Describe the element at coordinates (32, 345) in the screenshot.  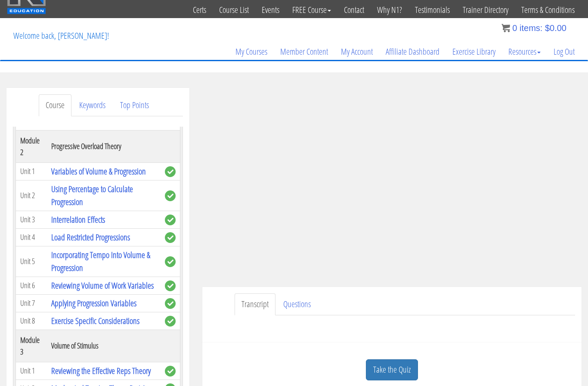
I see `th: Module 3` at that location.